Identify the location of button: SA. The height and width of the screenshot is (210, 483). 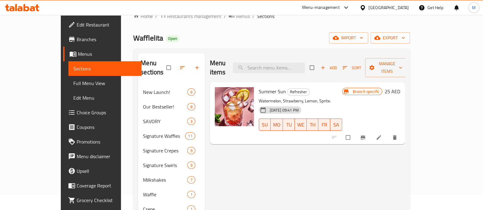
(336, 125).